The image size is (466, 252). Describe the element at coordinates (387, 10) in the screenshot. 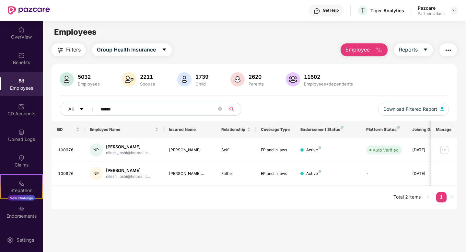

I see `div: Tiger Analytics` at that location.